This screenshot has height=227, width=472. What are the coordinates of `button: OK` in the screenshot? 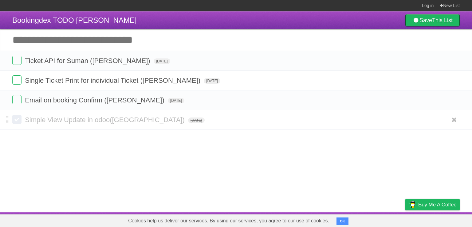 It's located at (342, 221).